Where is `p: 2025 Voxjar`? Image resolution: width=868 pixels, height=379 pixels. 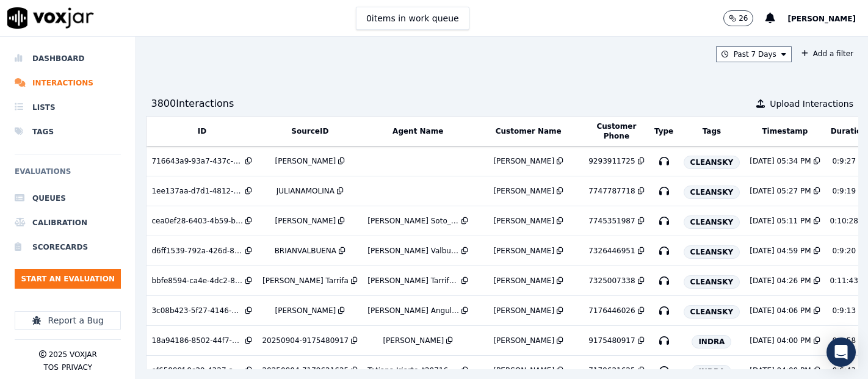
p: 2025 Voxjar is located at coordinates (73, 354).